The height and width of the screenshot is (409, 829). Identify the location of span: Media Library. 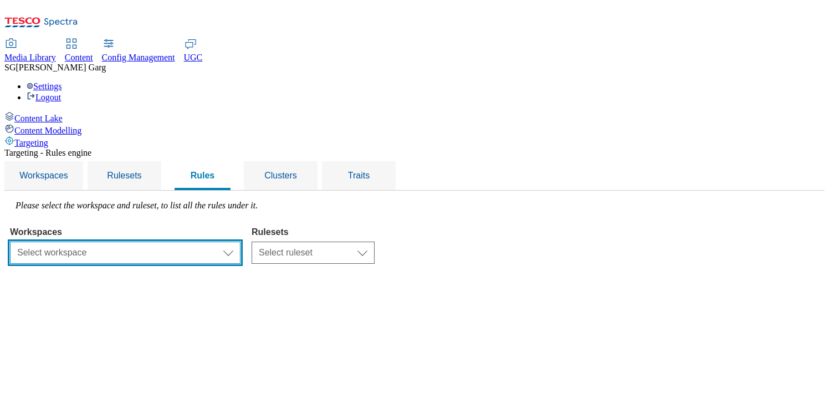
(30, 57).